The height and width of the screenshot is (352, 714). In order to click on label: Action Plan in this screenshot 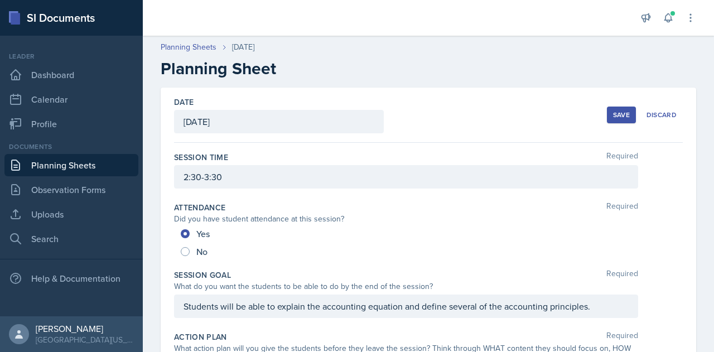, I will do `click(200, 337)`.